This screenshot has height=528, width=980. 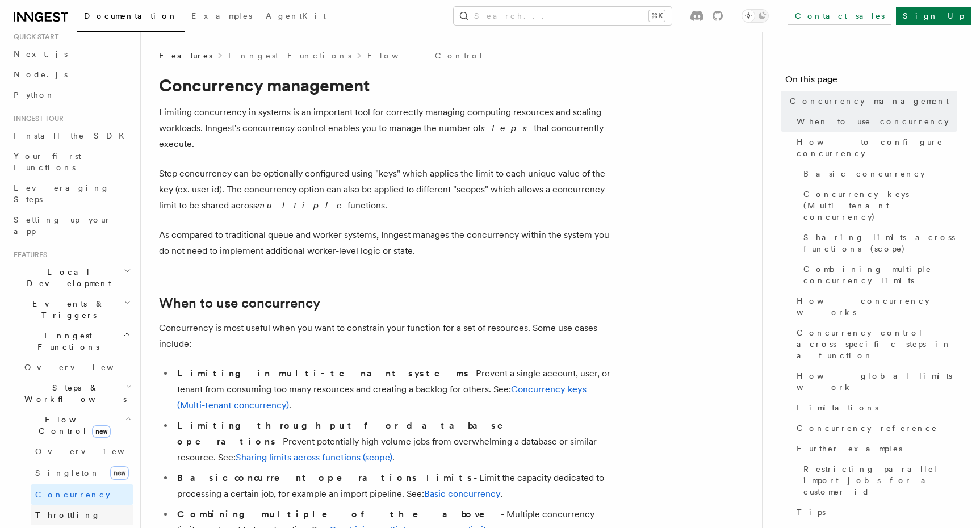 I want to click on span: How concurrency works, so click(x=876, y=307).